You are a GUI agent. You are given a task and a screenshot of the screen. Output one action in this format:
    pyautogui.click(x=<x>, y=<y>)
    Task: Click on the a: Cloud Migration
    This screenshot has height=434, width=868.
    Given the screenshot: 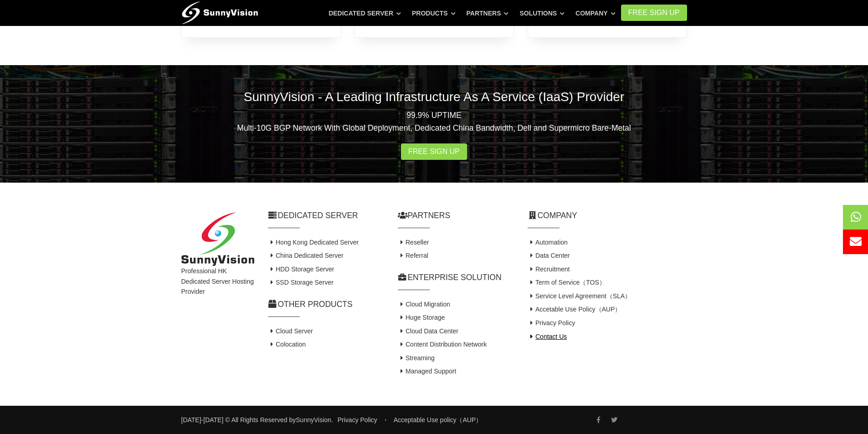 What is the action you would take?
    pyautogui.click(x=424, y=304)
    